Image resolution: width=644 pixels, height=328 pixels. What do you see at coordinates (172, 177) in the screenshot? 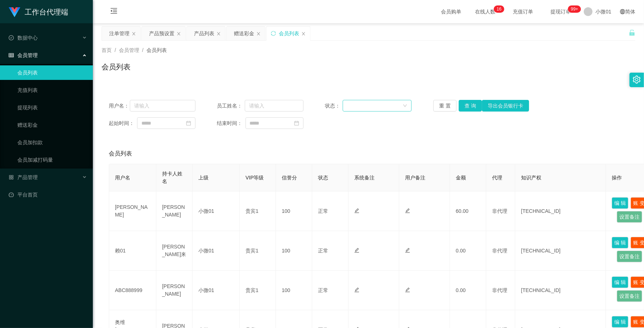
I see `span: 持卡人姓名` at bounding box center [172, 177].